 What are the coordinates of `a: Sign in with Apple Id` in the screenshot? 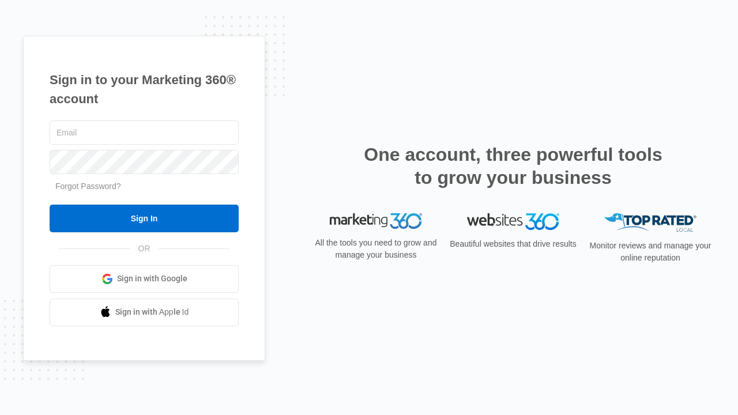 It's located at (144, 313).